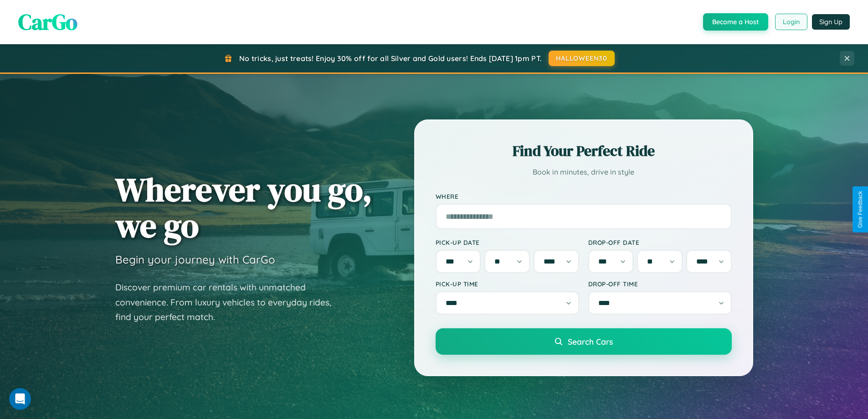 This screenshot has width=868, height=419. I want to click on h2: Find Your Perfect Ride, so click(583, 151).